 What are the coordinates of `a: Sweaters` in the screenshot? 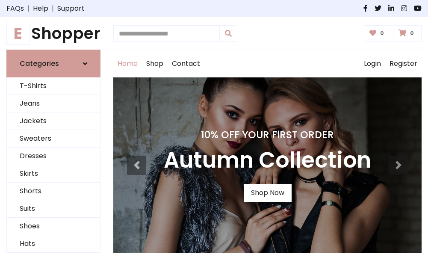 It's located at (53, 139).